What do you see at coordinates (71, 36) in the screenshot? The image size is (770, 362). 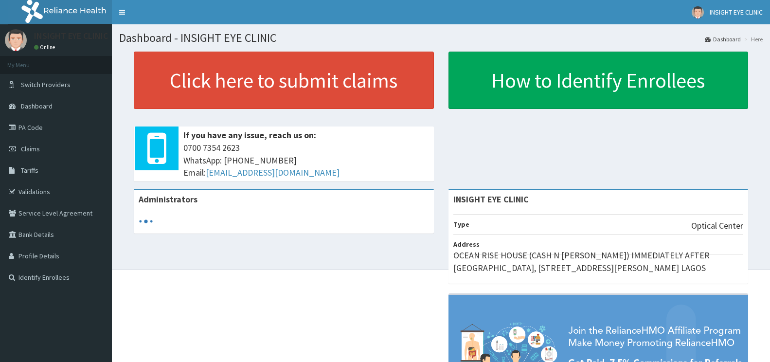 I see `p: INSIGHT EYE CLINIC` at bounding box center [71, 36].